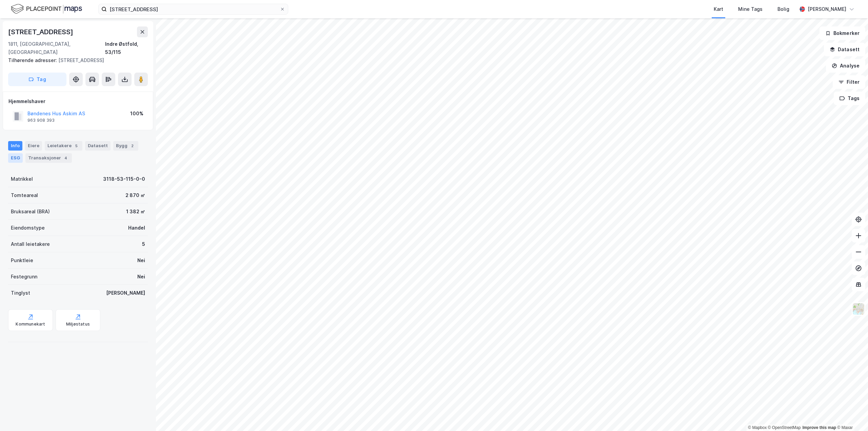 This screenshot has height=431, width=868. I want to click on div: 1 382 ㎡, so click(136, 211).